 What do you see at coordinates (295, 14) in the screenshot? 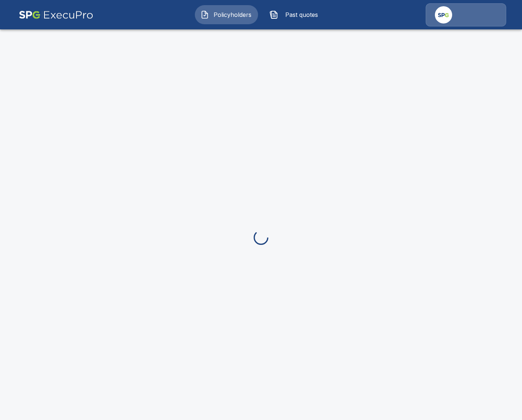
I see `button: Past quotes IconPast quotes` at bounding box center [295, 14].